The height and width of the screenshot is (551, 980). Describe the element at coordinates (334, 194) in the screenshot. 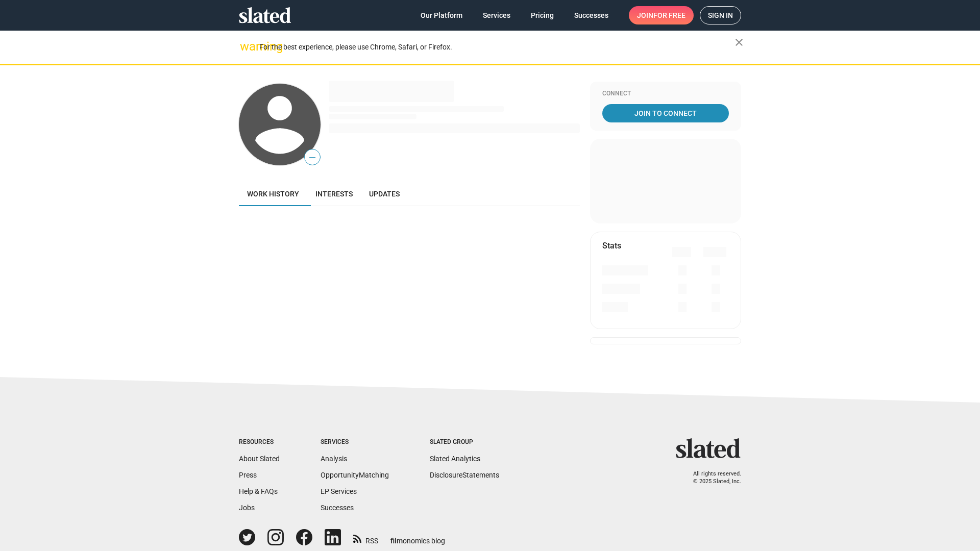

I see `a: Interests` at that location.